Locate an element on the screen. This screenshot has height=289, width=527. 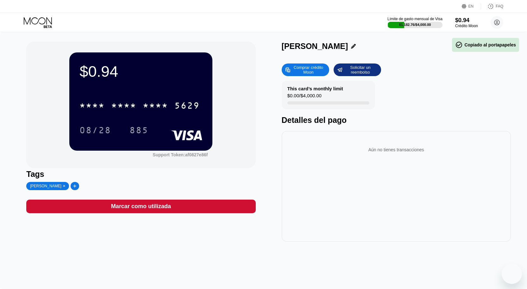
div: Support Token: af0827e86f is located at coordinates (180, 155).